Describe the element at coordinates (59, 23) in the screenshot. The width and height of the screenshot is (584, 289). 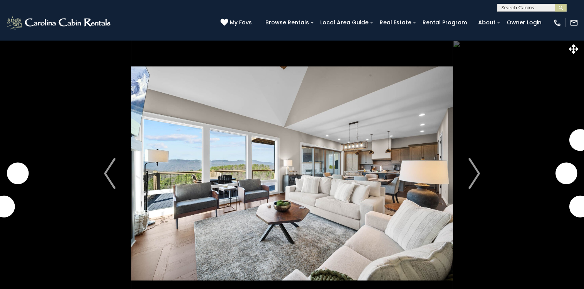
I see `img: White-1-2.png` at that location.